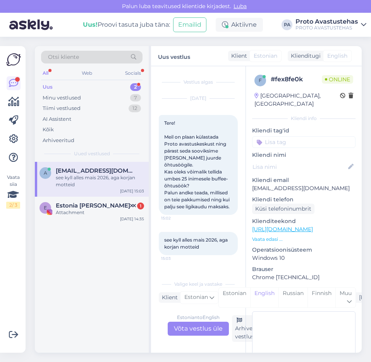 The width and height of the screenshot is (371, 362). What do you see at coordinates (45, 73) in the screenshot?
I see `div: All` at bounding box center [45, 73].